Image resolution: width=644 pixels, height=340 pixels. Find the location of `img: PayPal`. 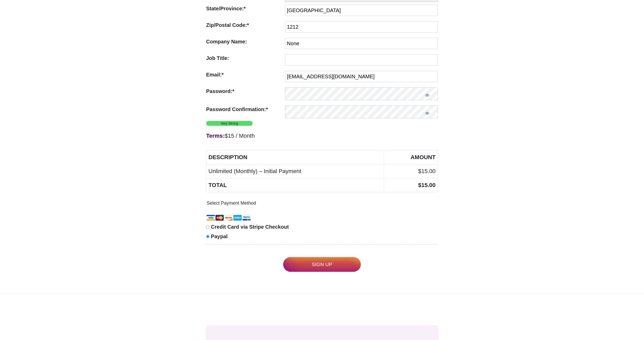

img: PayPal is located at coordinates (247, 218).